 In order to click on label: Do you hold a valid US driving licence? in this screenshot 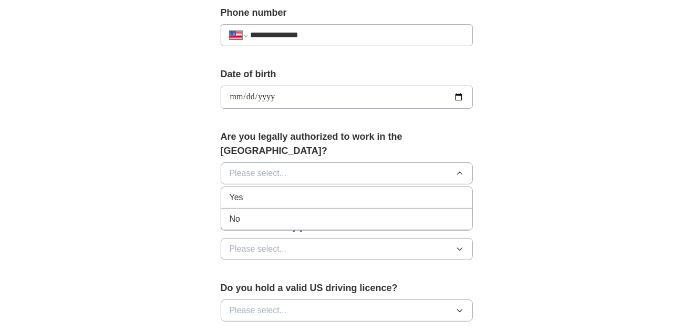, I will do `click(347, 288)`.